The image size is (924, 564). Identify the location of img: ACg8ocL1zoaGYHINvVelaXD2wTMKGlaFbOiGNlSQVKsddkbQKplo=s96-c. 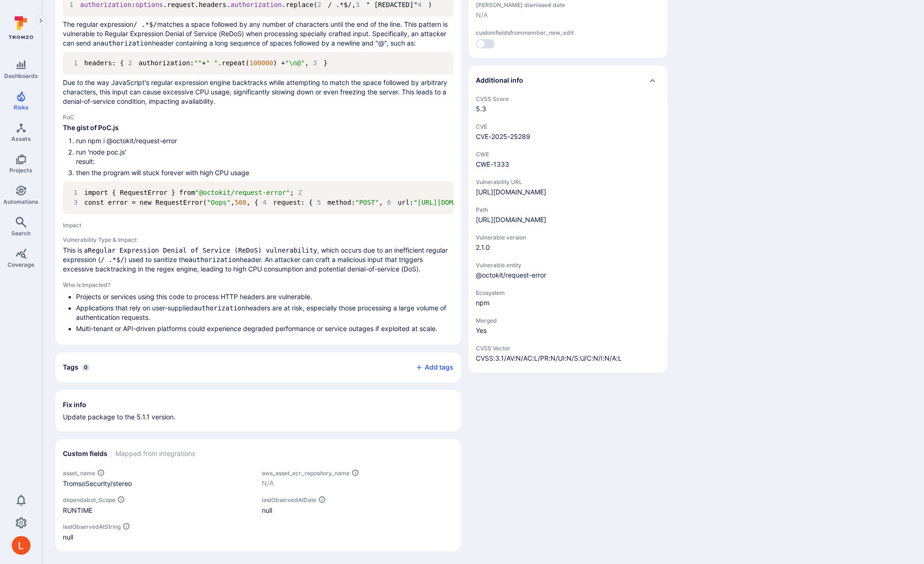
(21, 546).